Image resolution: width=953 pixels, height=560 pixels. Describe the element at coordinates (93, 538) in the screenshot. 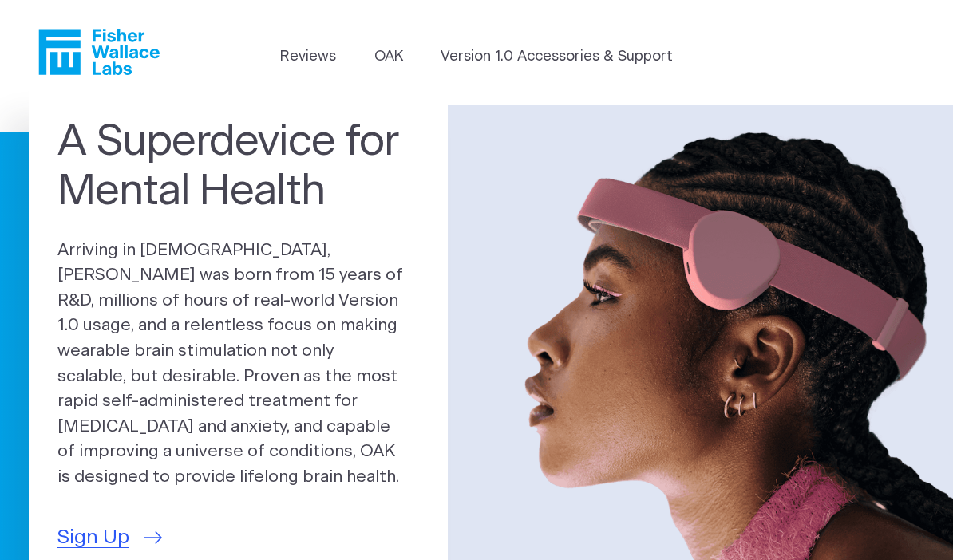

I see `span: Sign Up` at that location.